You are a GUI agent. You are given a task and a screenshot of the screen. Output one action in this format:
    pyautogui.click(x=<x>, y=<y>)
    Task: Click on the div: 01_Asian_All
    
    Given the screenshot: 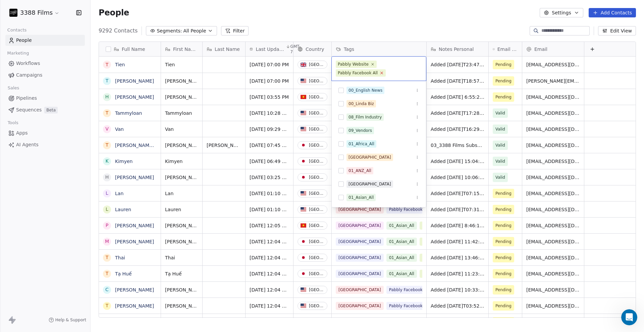 What is the action you would take?
    pyautogui.click(x=361, y=198)
    